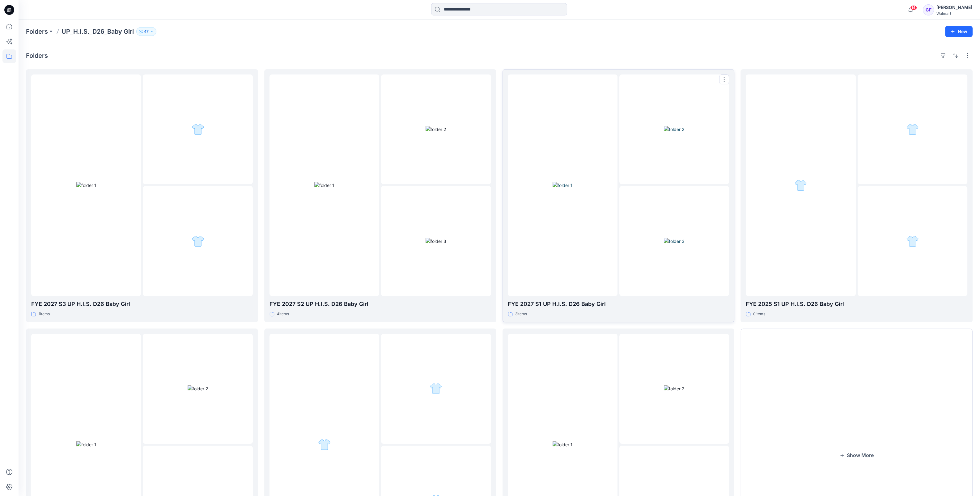 This screenshot has width=980, height=496. I want to click on a: folder 1folder 2folder 3FYE 2027 S3 UP H.I.S. D26 Baby Girl1items, so click(142, 195).